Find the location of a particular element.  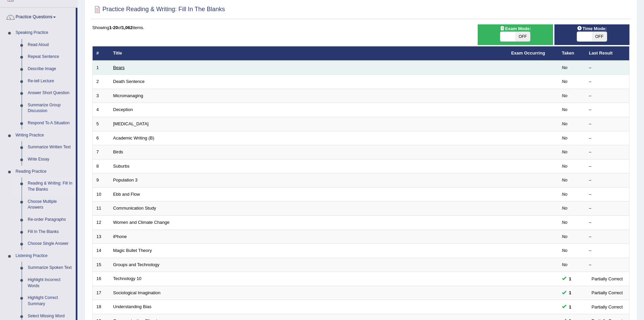

a: Communication Study is located at coordinates (135, 208).